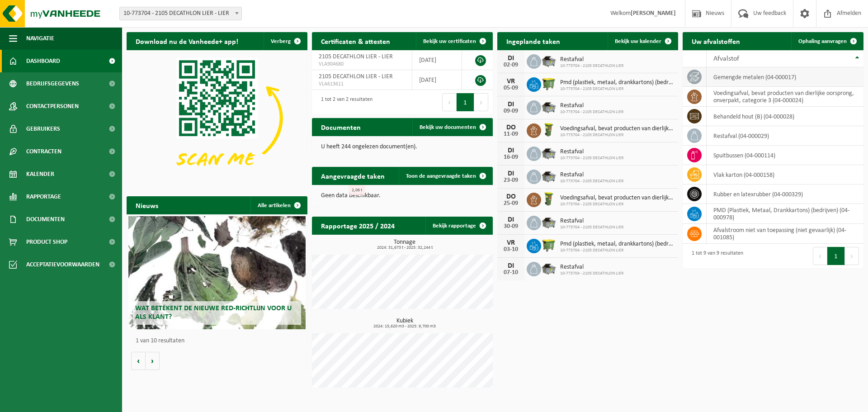 Image resolution: width=868 pixels, height=412 pixels. Describe the element at coordinates (642, 41) in the screenshot. I see `a: Bekijk uw kalender` at that location.